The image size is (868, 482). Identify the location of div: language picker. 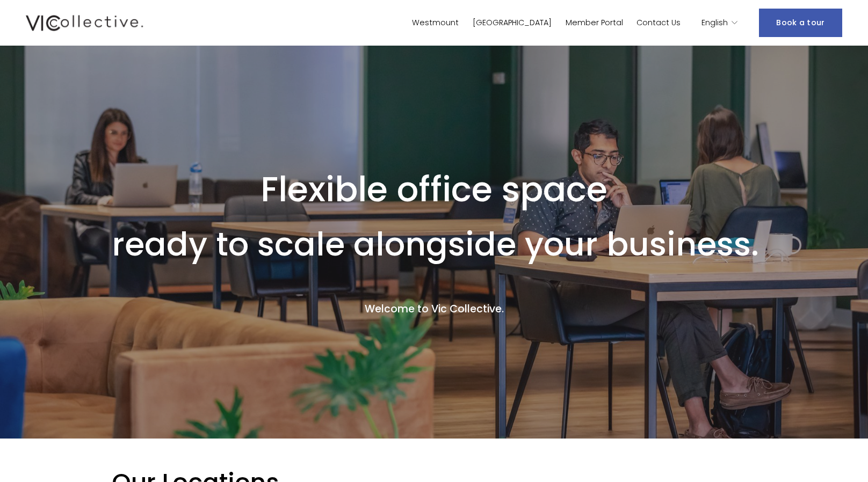
(720, 22).